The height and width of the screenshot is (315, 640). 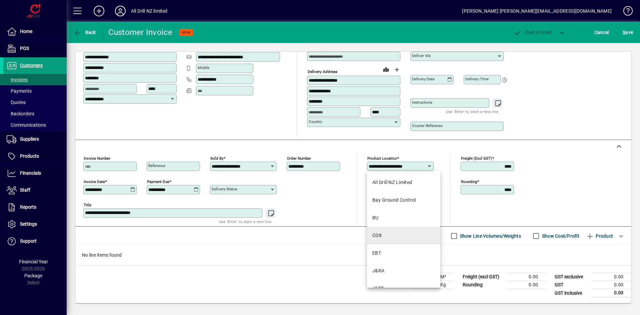 I want to click on td: Rounding, so click(x=483, y=285).